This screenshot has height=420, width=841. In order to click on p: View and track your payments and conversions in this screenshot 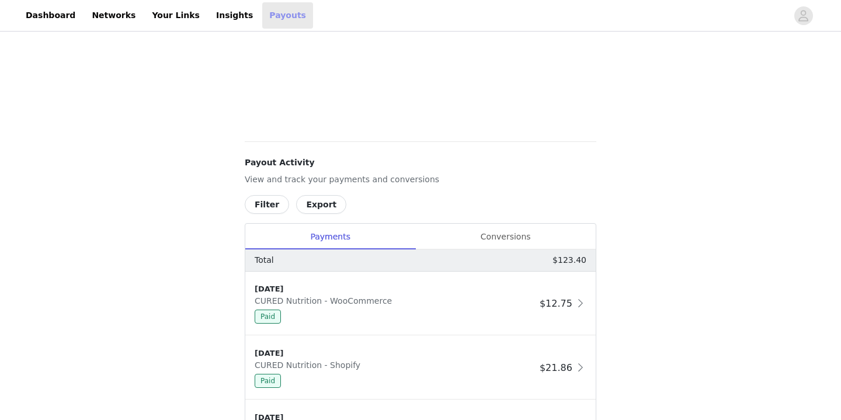, I will do `click(420, 179)`.